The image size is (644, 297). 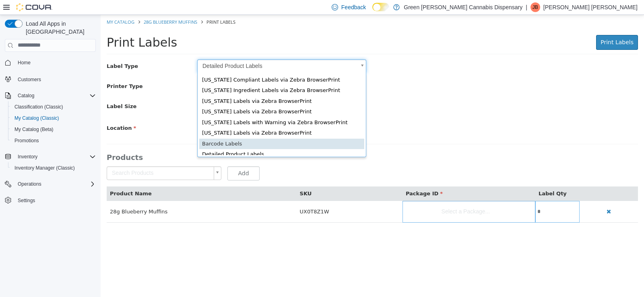 What do you see at coordinates (372, 12) in the screenshot?
I see `span: Dark Mode` at bounding box center [372, 12].